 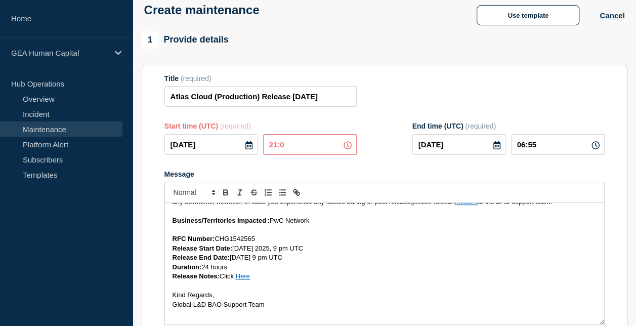 I want to click on span: 2025, 9 pm UTC, so click(x=279, y=248).